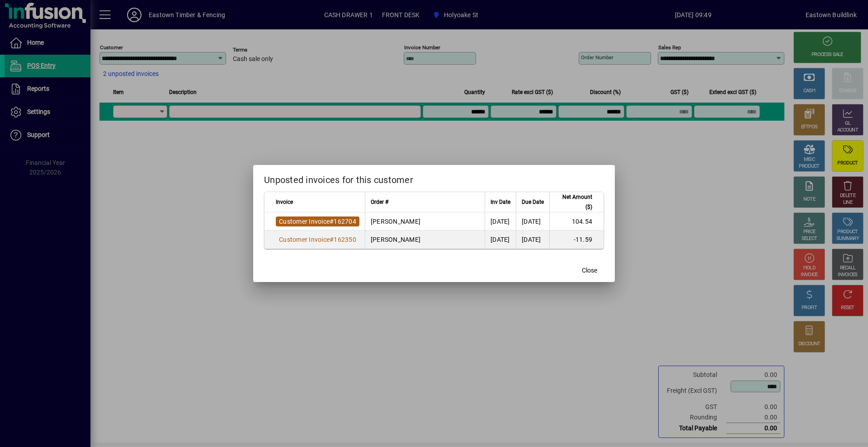 This screenshot has height=447, width=868. I want to click on span: 162704, so click(345, 221).